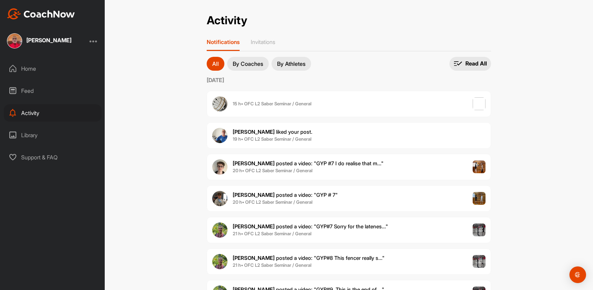  Describe the element at coordinates (15, 41) in the screenshot. I see `img: square_1dabbe1f53303f1ddc21cfd5b1e671c9.jpg` at that location.